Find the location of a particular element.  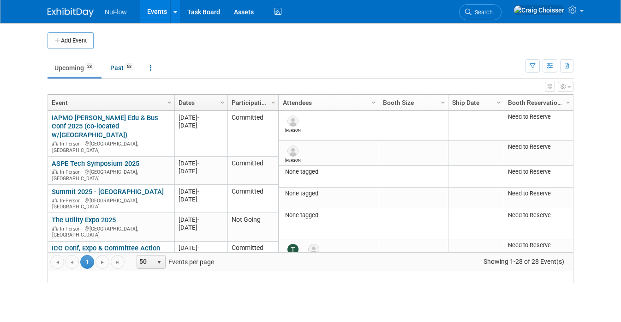

a: Go to the first page is located at coordinates (57, 262).